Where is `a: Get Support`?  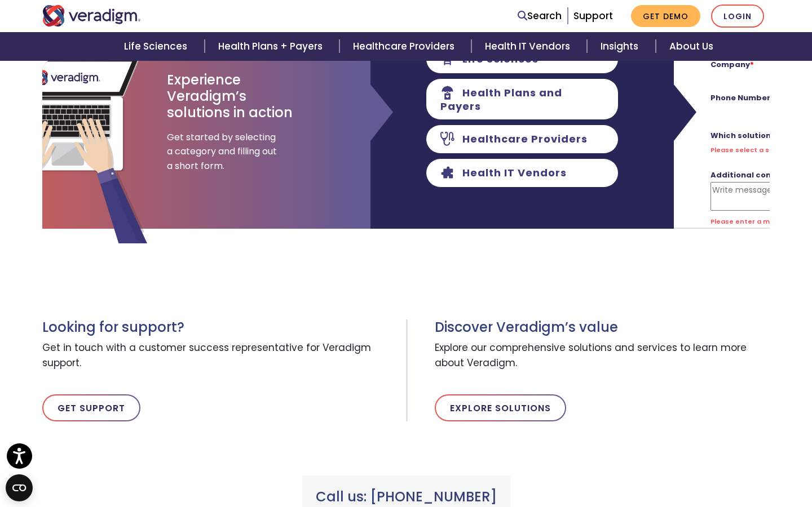
a: Get Support is located at coordinates (91, 408).